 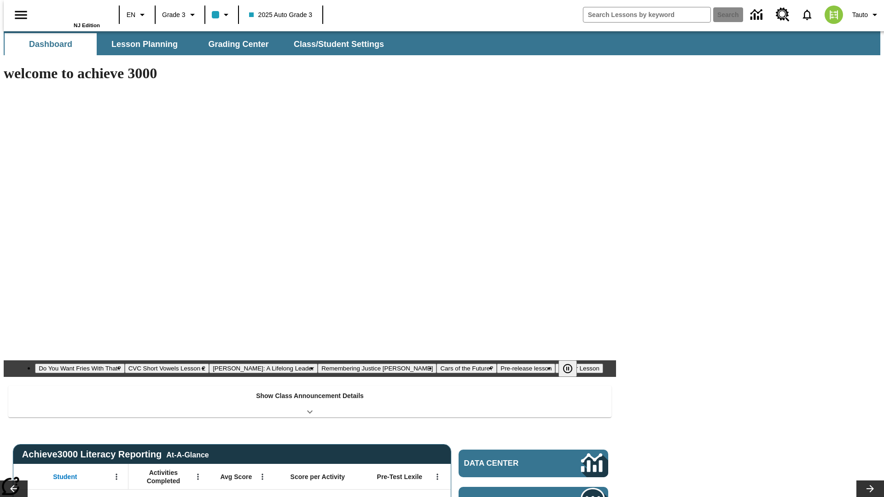 What do you see at coordinates (860, 15) in the screenshot?
I see `span: Tauto` at bounding box center [860, 15].